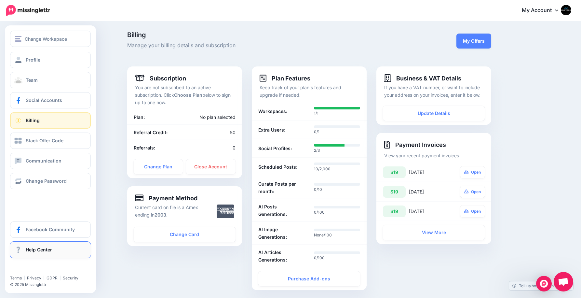 The width and height of the screenshot is (581, 298). Describe the element at coordinates (434, 113) in the screenshot. I see `a: Update Details` at that location.